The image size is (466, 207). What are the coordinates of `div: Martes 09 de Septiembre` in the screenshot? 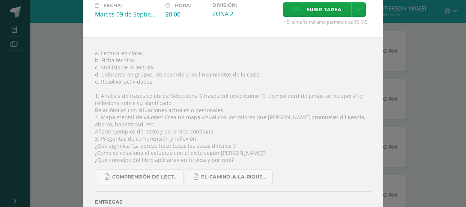 It's located at (127, 14).